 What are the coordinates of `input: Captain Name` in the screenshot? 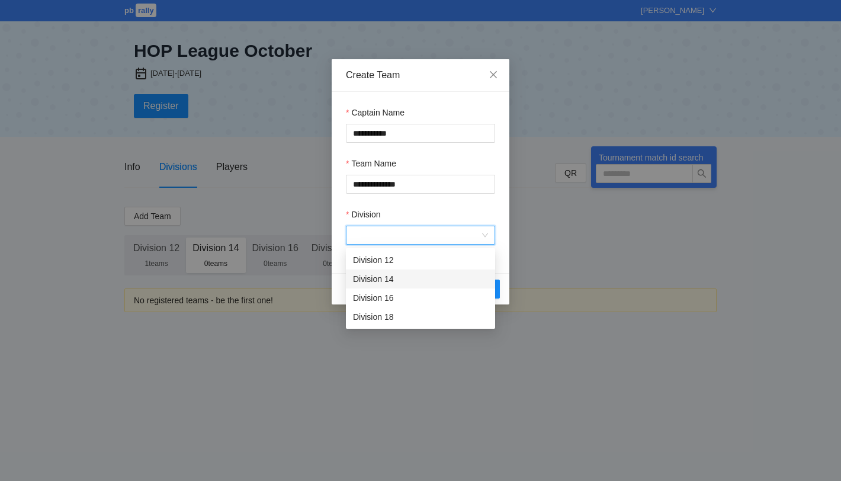 It's located at (421, 133).